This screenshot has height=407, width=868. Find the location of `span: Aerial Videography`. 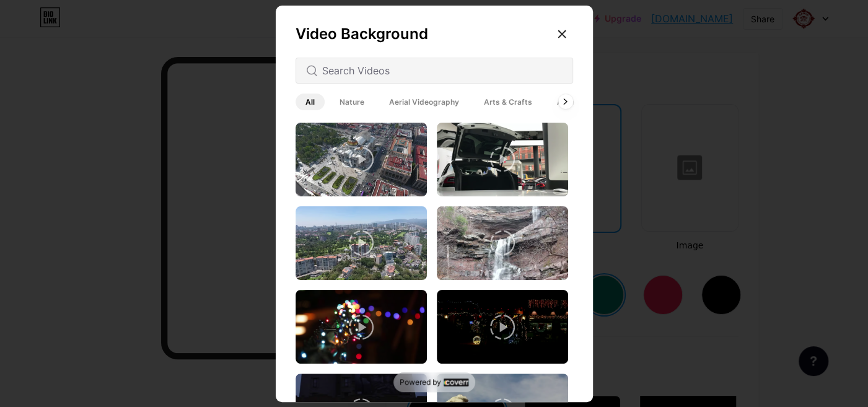

span: Aerial Videography is located at coordinates (424, 101).